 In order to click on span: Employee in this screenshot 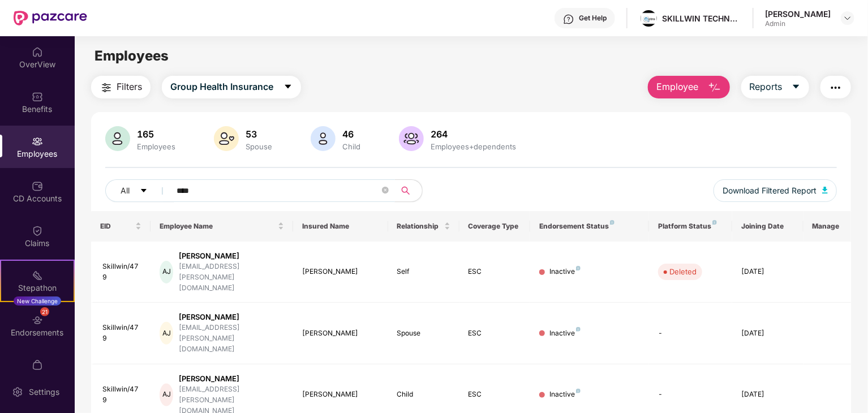, I will do `click(677, 86)`.